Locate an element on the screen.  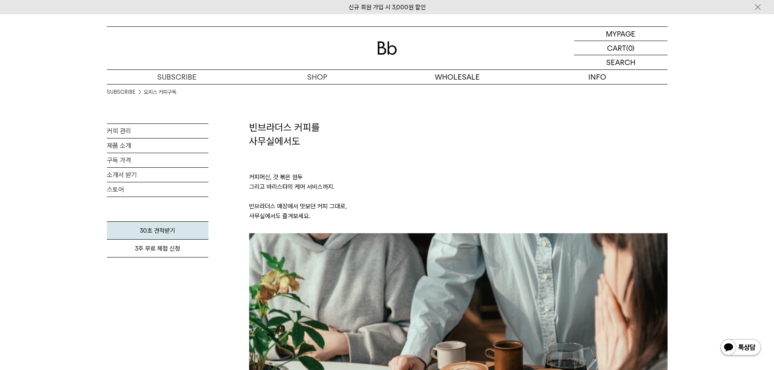
p: SUBSCRIBE is located at coordinates (177, 77).